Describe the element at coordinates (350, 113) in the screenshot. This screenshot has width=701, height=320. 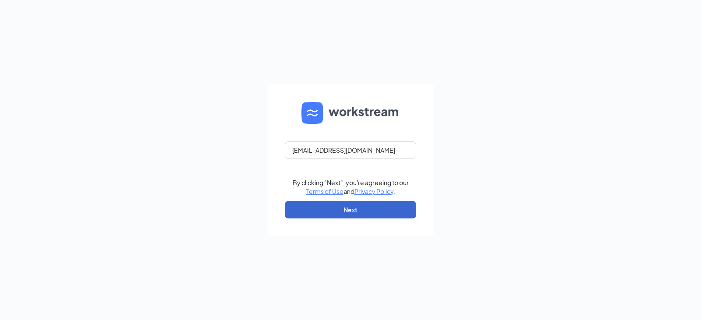
I see `img: WS logo and Workstream text` at that location.